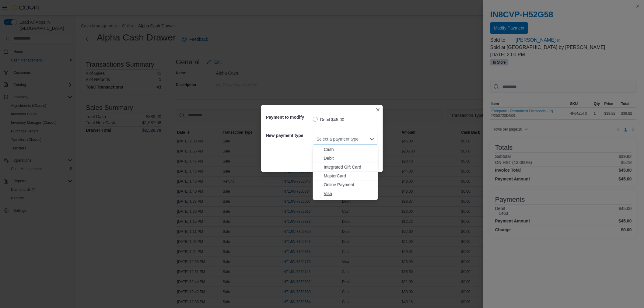 The height and width of the screenshot is (308, 644). I want to click on span: Visa, so click(349, 194).